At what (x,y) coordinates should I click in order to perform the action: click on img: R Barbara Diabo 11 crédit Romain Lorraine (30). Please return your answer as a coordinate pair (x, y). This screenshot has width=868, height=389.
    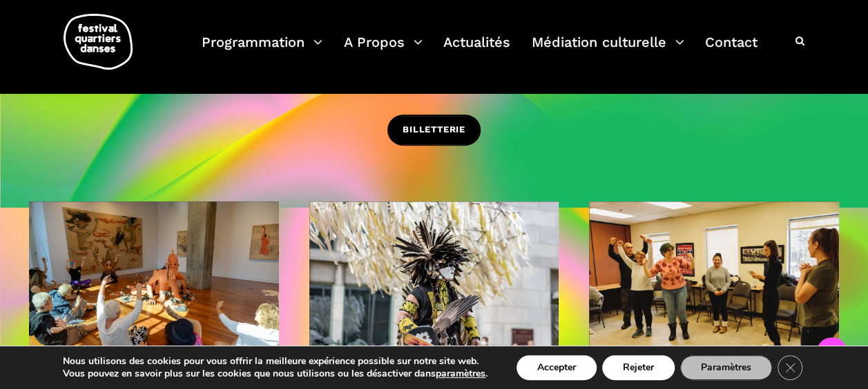
    Looking at the image, I should click on (435, 284).